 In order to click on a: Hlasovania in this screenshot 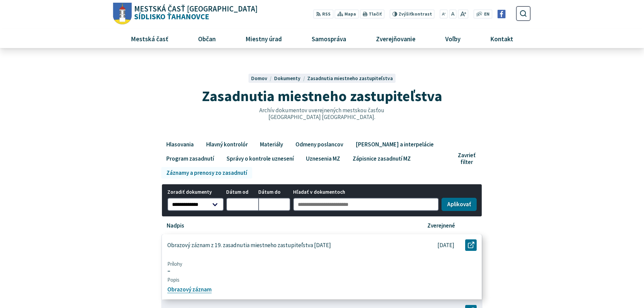, I will do `click(180, 145)`.